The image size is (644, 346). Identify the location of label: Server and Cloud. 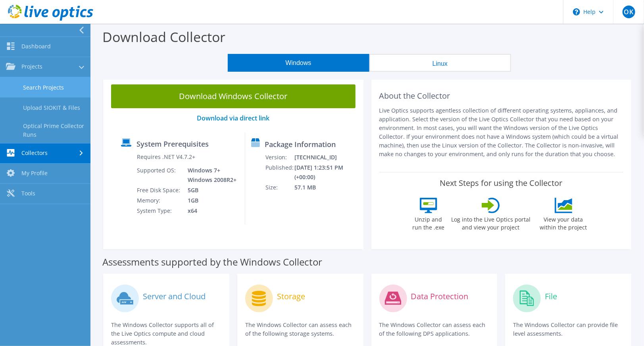
(174, 296).